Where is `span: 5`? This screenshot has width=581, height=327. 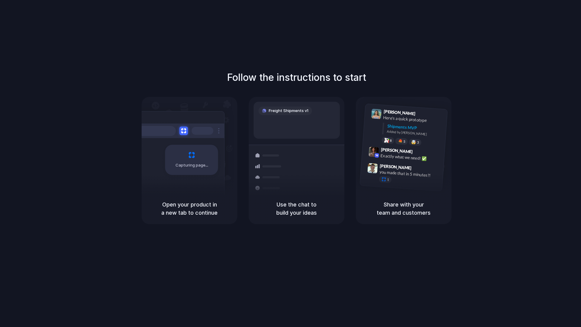 span: 5 is located at coordinates (404, 141).